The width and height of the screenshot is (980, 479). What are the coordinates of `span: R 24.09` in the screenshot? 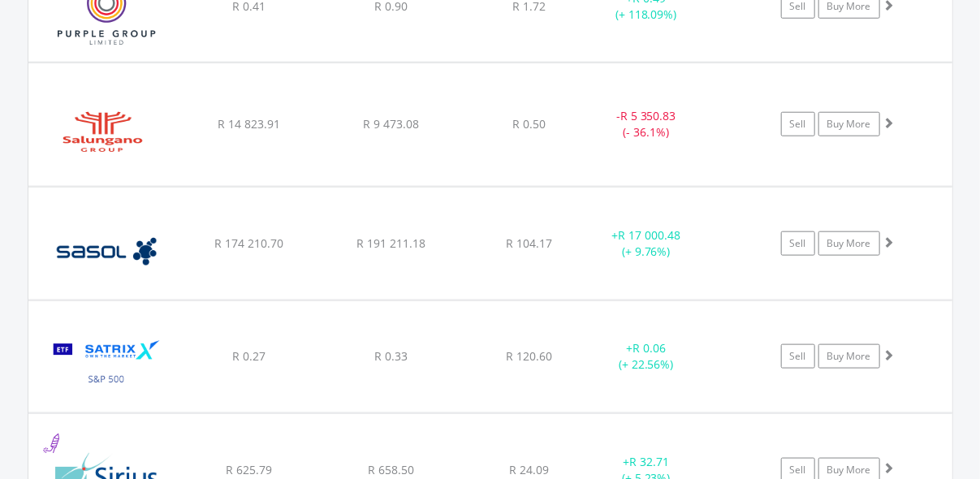 It's located at (529, 469).